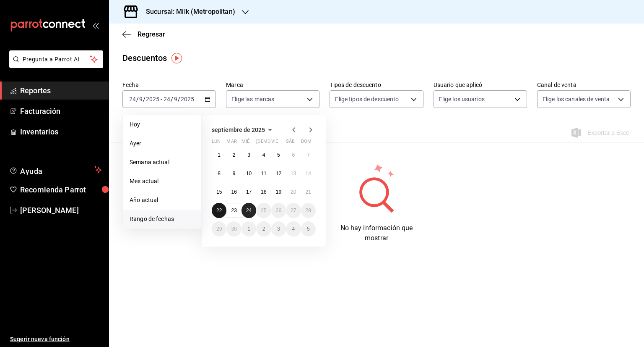  I want to click on button: 28 de septiembre de 2025, so click(308, 210).